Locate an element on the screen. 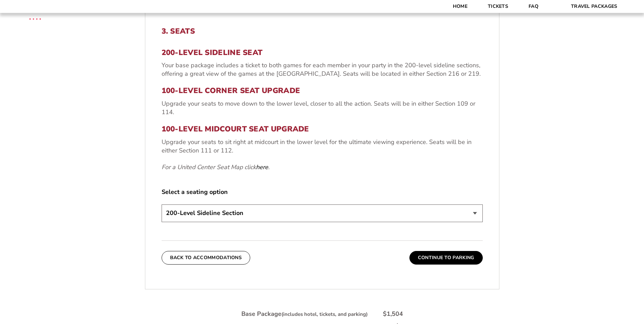  small: (includes hotel, tickets, and parking) is located at coordinates (324, 314).